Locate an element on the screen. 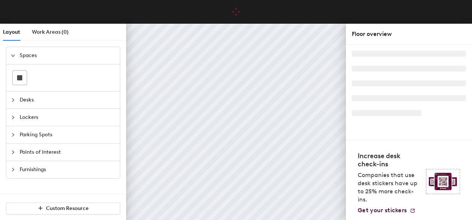  button: Custom Resource is located at coordinates (63, 209).